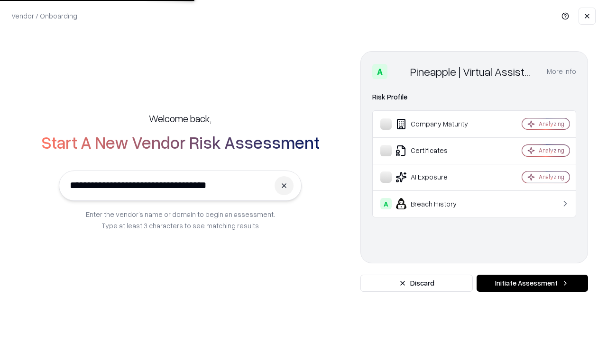 The height and width of the screenshot is (341, 607). What do you see at coordinates (532, 284) in the screenshot?
I see `button: Initiate Assessment` at bounding box center [532, 284].